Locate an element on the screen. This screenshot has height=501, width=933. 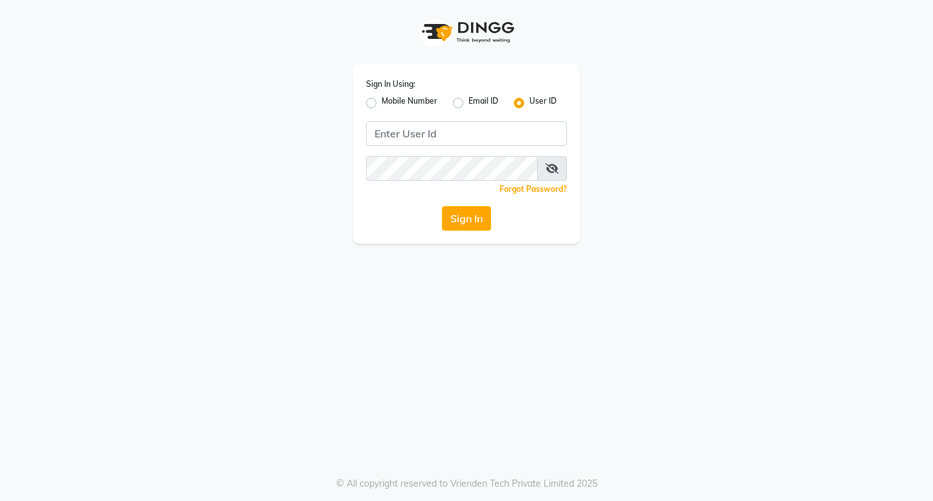
img: logo1.svg is located at coordinates (467, 32).